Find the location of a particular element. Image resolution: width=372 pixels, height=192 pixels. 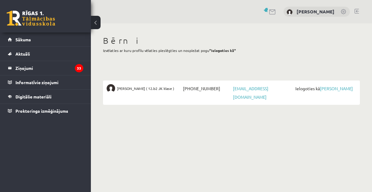

img: Sanda Liepiņa is located at coordinates (290, 12).